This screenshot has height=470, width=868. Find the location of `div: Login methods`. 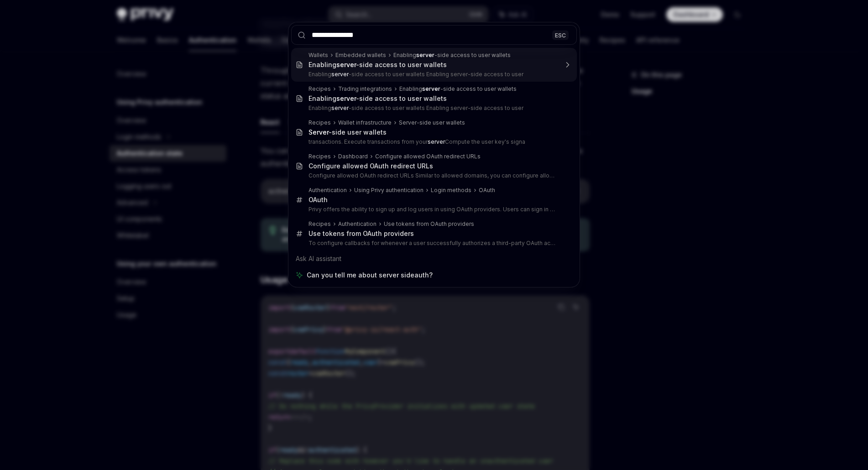

div: Login methods is located at coordinates (451, 191).